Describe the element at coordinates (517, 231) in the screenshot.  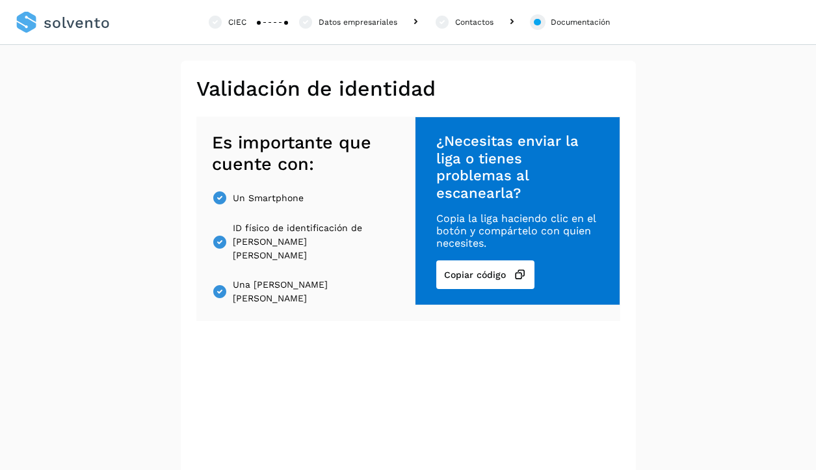
I see `span: Copia la liga haciendo clic en el botón y compártelo con quien necesites.` at that location.